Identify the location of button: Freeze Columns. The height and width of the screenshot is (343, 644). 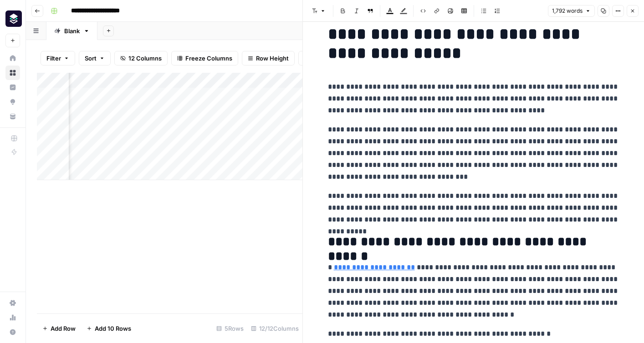
(205, 58).